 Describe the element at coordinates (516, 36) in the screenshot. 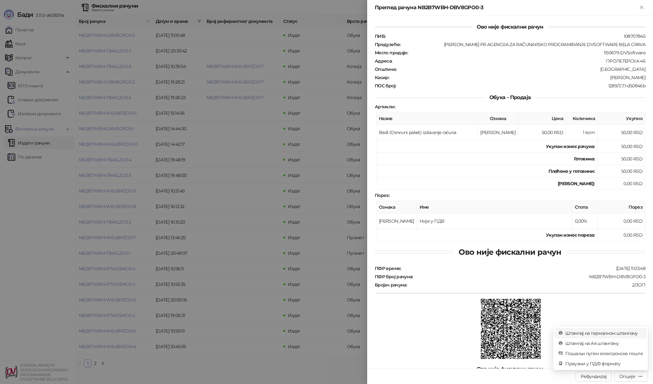

I see `div: 108707845` at that location.